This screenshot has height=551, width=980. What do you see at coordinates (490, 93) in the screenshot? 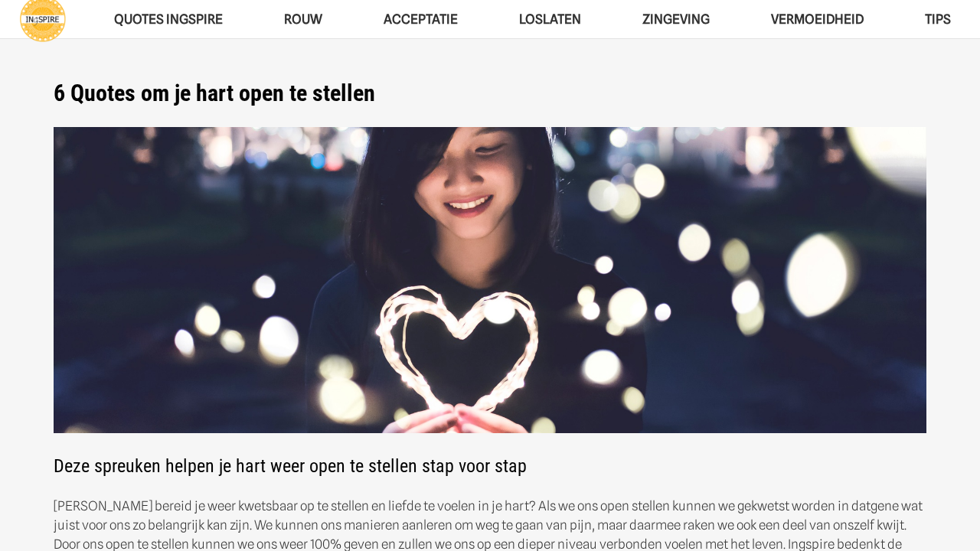
I see `h1: 6 Quotes om je hart open te stellen` at bounding box center [490, 93].